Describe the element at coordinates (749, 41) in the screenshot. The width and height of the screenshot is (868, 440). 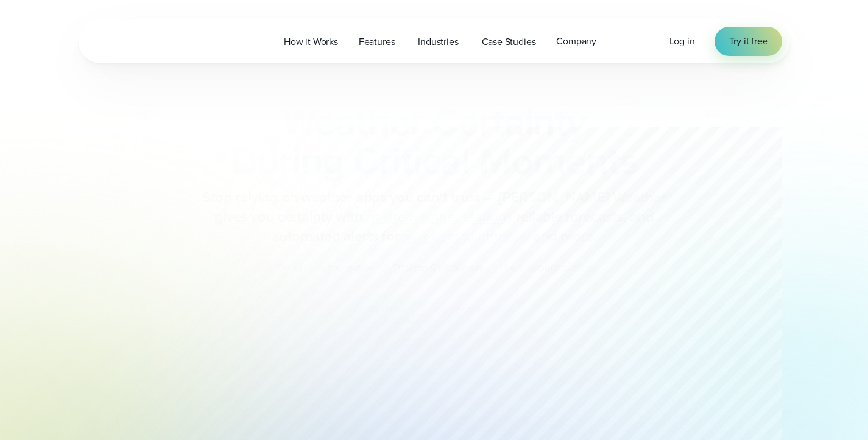
I see `span: Try it free` at that location.